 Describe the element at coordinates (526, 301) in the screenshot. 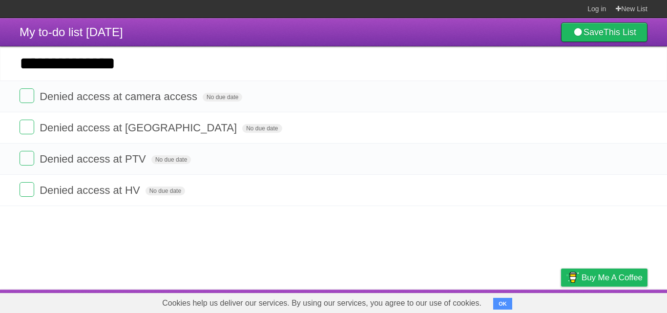

I see `a: Terms` at that location.